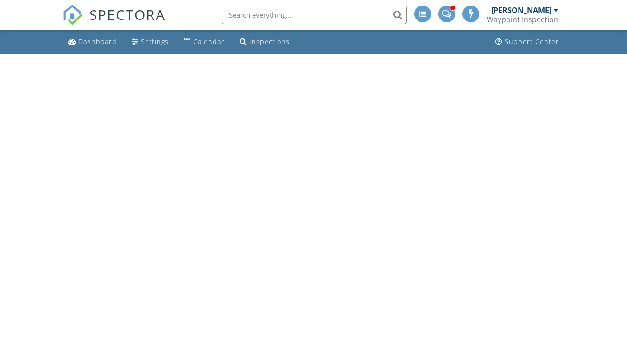  I want to click on a: Settings, so click(151, 42).